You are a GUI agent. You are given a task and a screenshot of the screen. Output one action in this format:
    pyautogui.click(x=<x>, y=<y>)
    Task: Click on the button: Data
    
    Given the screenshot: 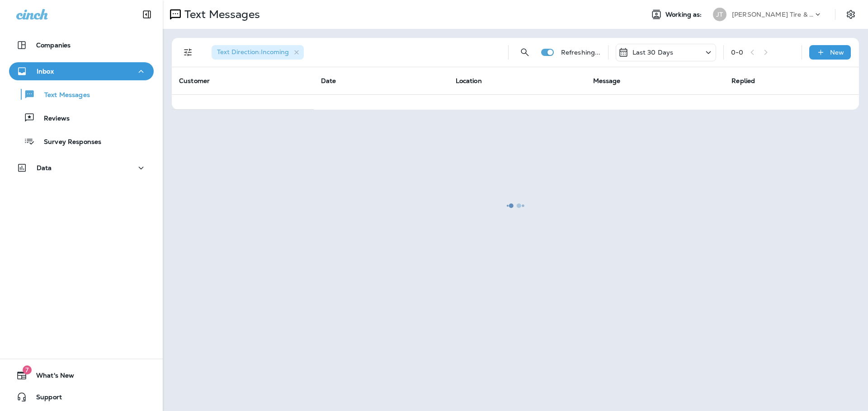 What is the action you would take?
    pyautogui.click(x=81, y=168)
    